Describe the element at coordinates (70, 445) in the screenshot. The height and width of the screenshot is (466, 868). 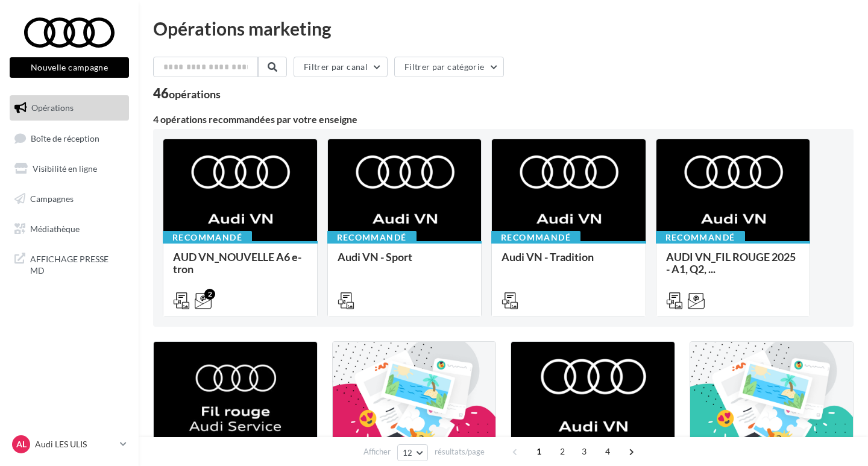
I see `a: AL Audi LES ULIS` at that location.